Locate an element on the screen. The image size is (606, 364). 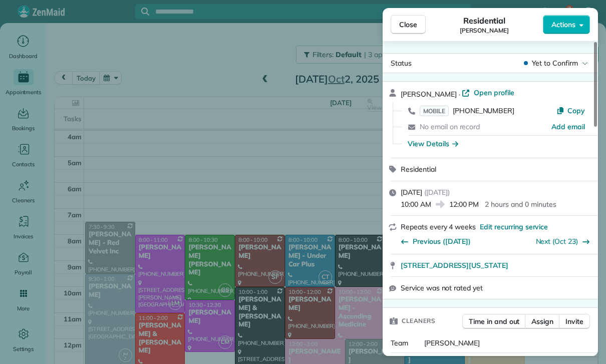
button: Invite is located at coordinates (575, 322).